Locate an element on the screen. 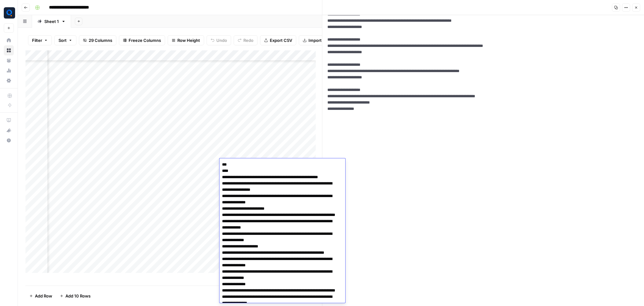 The image size is (644, 306). span: Sort is located at coordinates (63, 40).